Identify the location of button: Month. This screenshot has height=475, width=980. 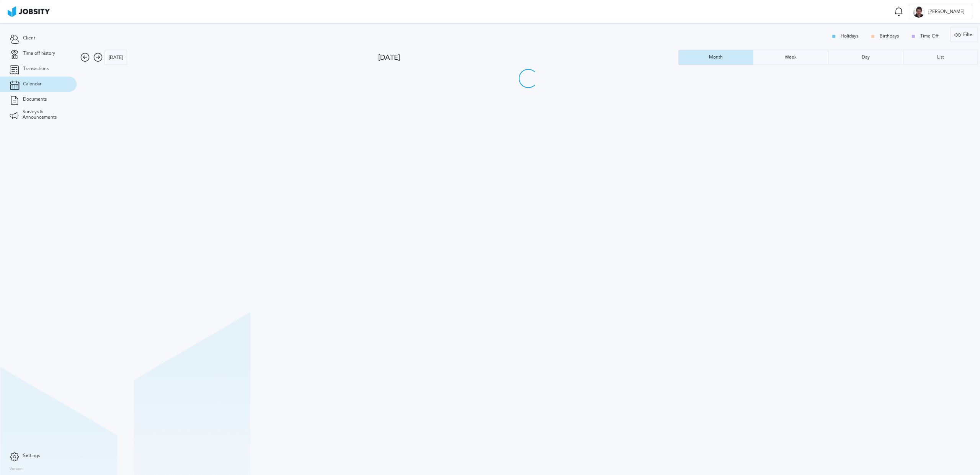
(716, 57).